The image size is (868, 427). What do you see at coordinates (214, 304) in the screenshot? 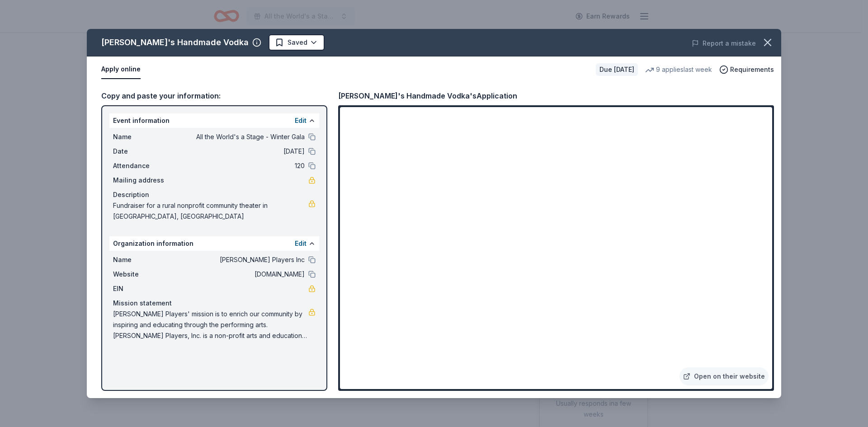
I see `div: Mission statement` at bounding box center [214, 304].